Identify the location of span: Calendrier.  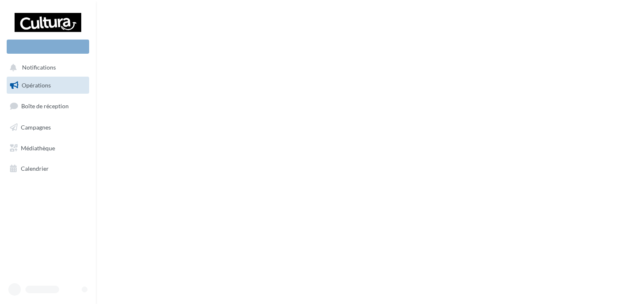
(35, 168).